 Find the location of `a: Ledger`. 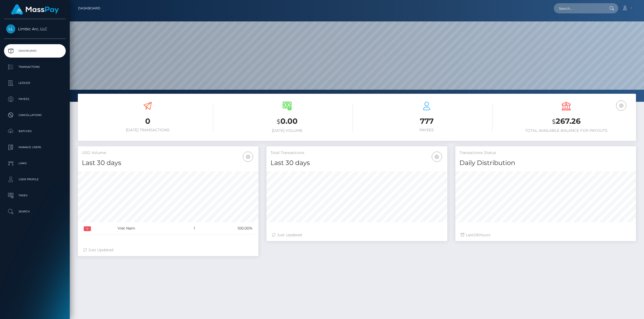

a: Ledger is located at coordinates (35, 83).